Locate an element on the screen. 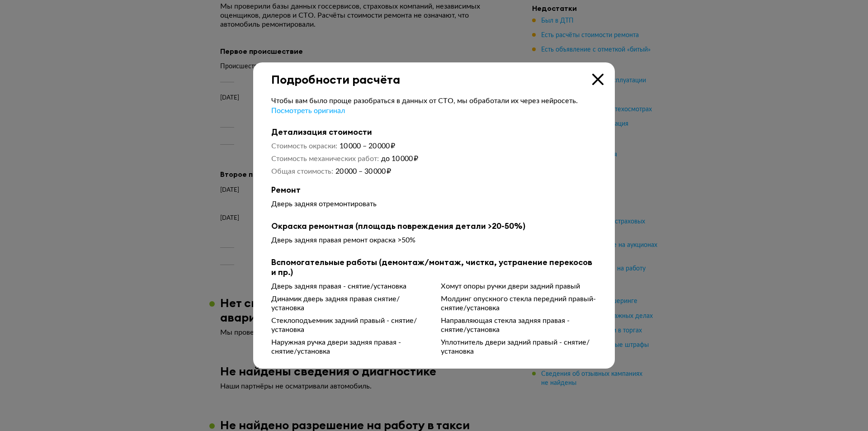  b: Окраска ремонтная (площадь повреждения детали >20-50%) is located at coordinates (434, 226).